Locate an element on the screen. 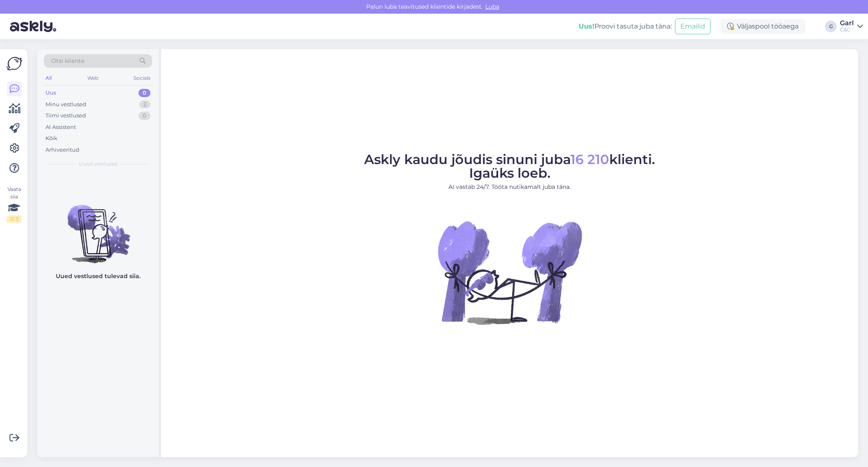 Image resolution: width=868 pixels, height=467 pixels. div: All is located at coordinates (48, 78).